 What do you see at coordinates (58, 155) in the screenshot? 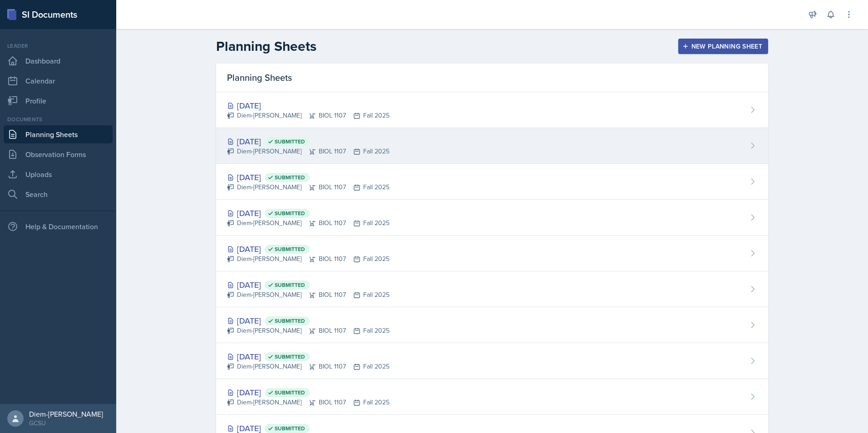
I see `a: Observation Forms` at bounding box center [58, 155].